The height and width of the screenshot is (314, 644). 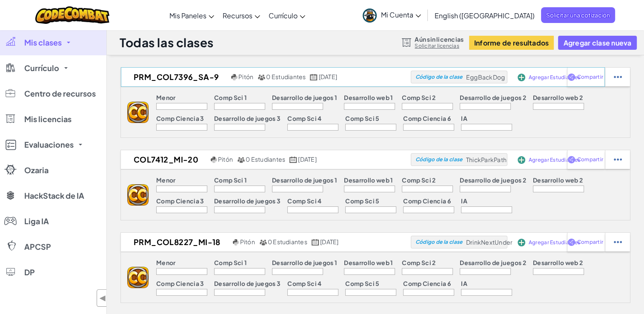 I want to click on button: Informe de resultados, so click(x=512, y=43).